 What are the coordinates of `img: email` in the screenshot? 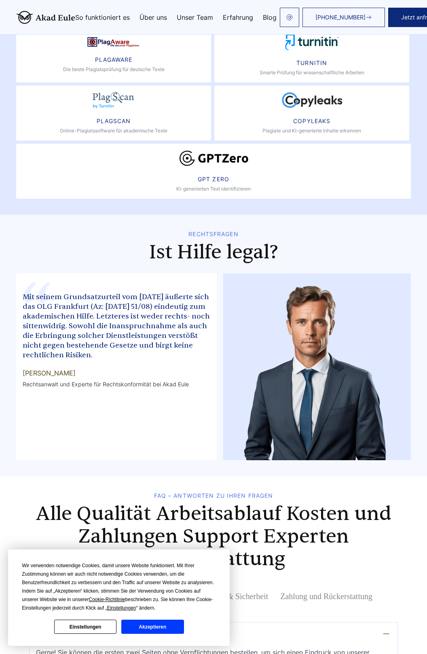 It's located at (289, 17).